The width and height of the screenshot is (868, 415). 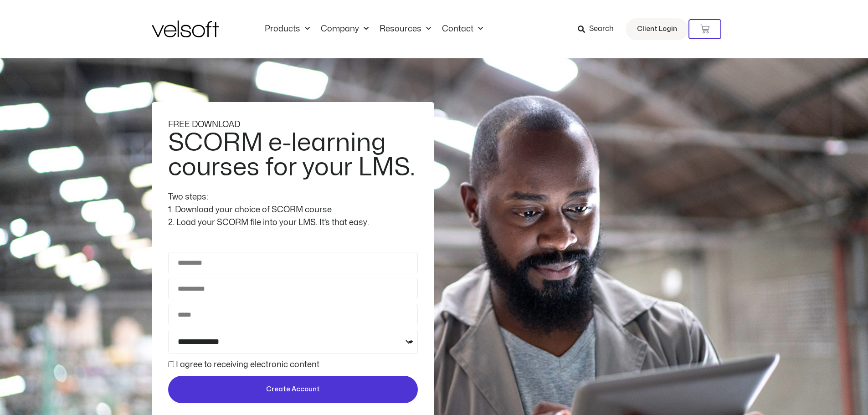 What do you see at coordinates (293, 125) in the screenshot?
I see `div: FREE DOWNLOAD` at bounding box center [293, 125].